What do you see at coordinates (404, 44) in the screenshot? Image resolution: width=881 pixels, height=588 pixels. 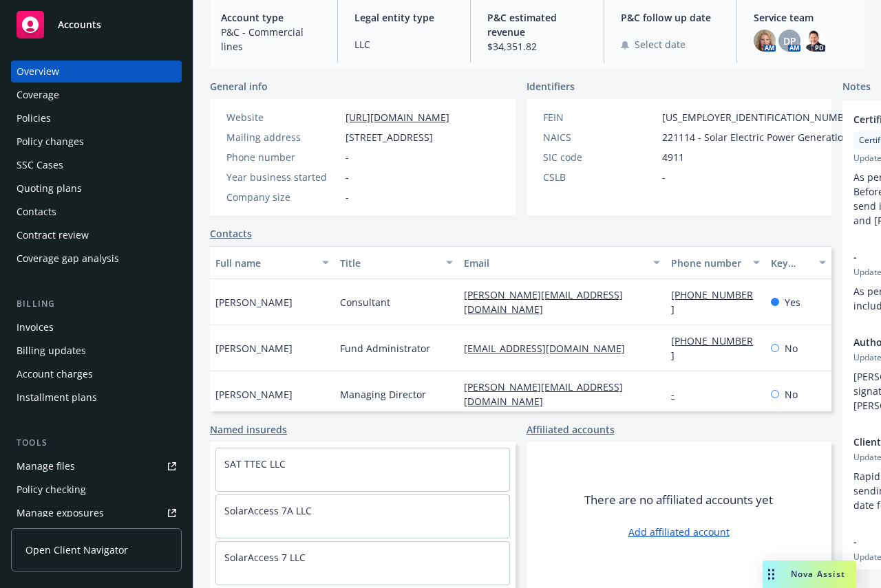 I see `span: LLC` at bounding box center [404, 44].